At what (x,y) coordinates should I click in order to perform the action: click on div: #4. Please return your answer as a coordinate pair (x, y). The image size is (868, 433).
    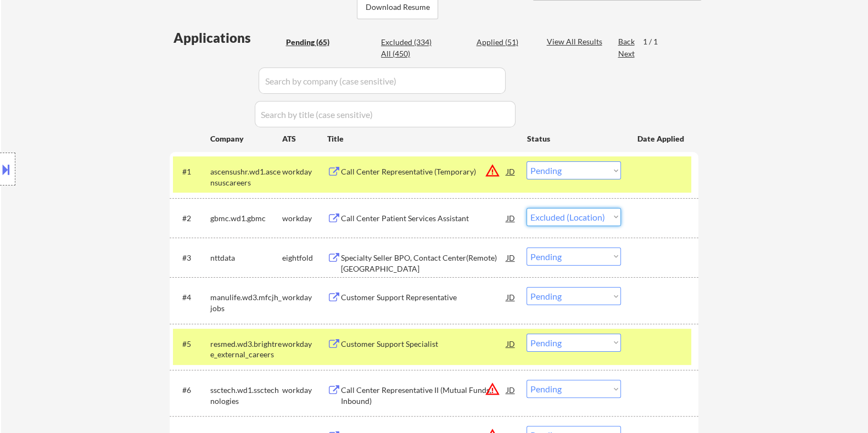
    Looking at the image, I should click on (191, 297).